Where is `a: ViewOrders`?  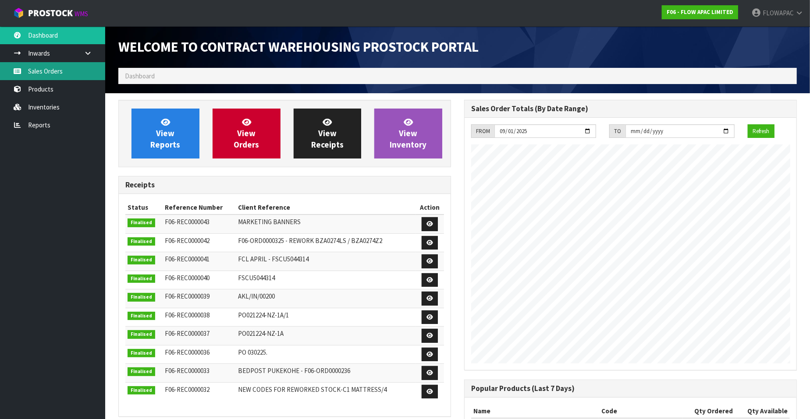 a: ViewOrders is located at coordinates (246, 134).